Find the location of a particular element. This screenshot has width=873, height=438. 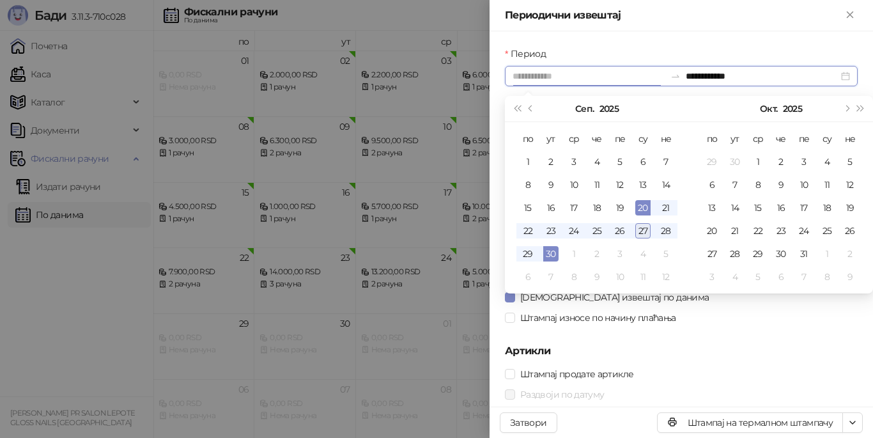

td: 2025-09-07 is located at coordinates (666, 162).